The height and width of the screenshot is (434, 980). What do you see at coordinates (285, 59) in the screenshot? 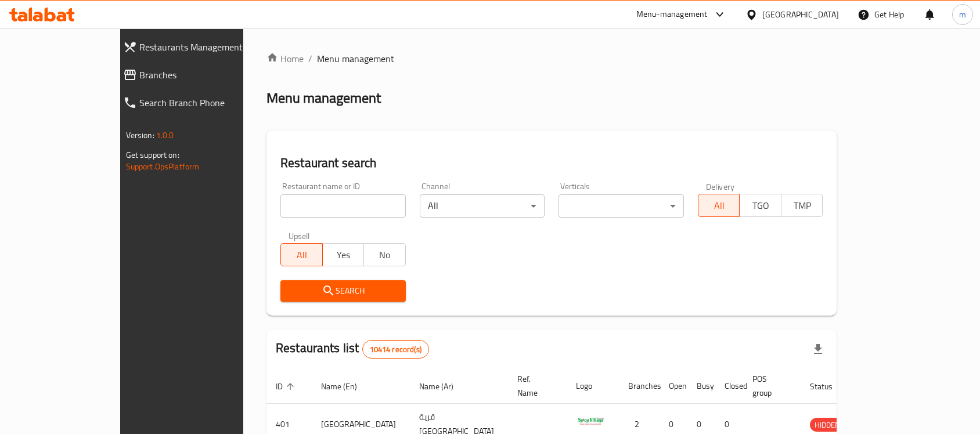
I see `a: Home` at bounding box center [285, 59].